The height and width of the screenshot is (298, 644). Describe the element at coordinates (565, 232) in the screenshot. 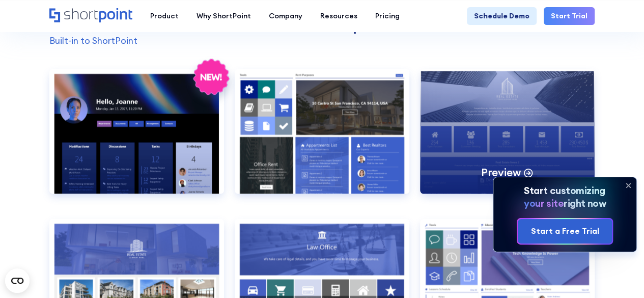

I see `div: Start a Free Trial` at that location.